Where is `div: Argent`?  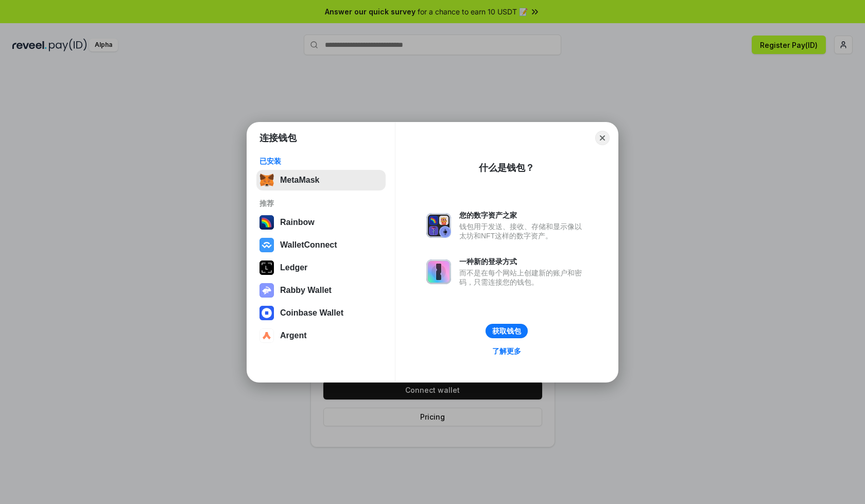 div: Argent is located at coordinates (294, 336).